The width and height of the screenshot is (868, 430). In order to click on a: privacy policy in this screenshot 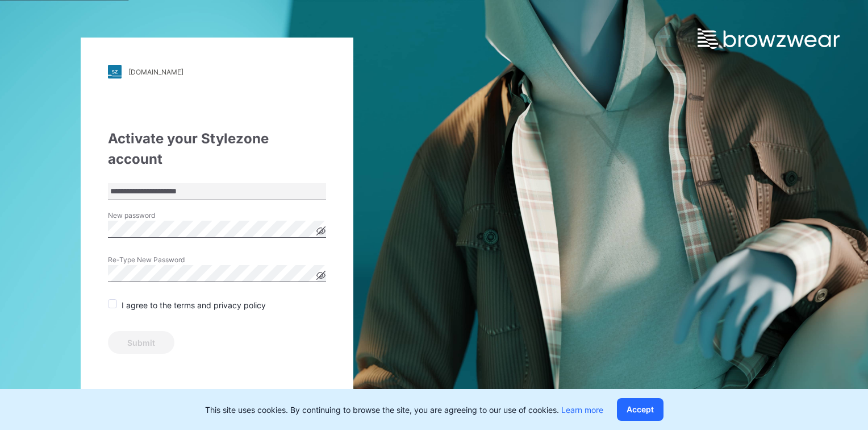, I will do `click(239, 305)`.